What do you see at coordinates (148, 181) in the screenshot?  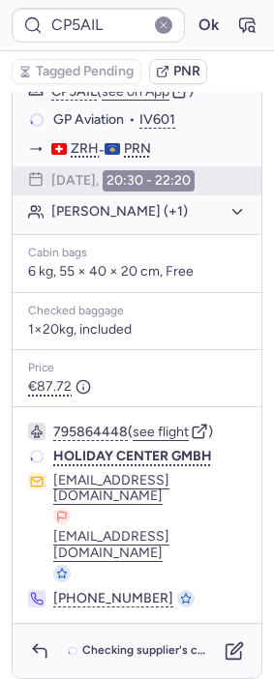 I see `time: 20:30 - 22:20` at bounding box center [148, 181].